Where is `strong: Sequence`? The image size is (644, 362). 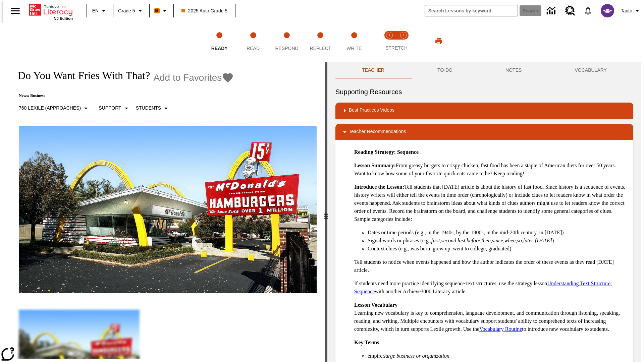 strong: Sequence is located at coordinates (408, 152).